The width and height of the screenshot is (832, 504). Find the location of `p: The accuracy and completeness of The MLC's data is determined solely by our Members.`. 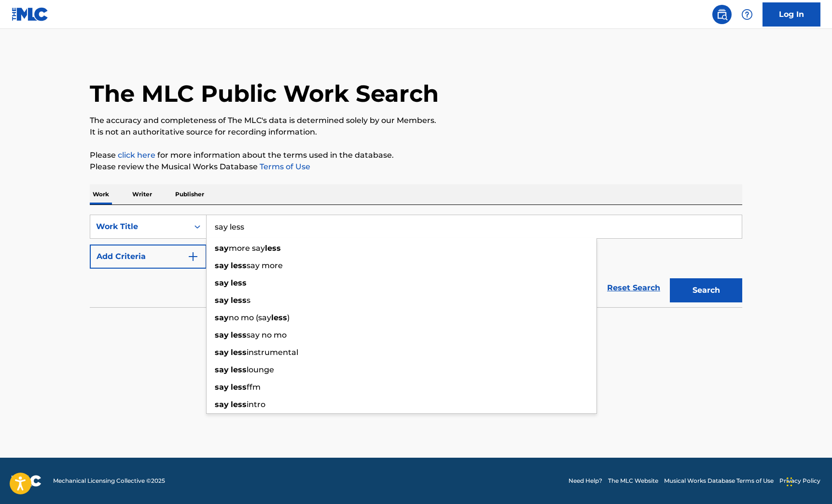

p: The accuracy and completeness of The MLC's data is determined solely by our Members. is located at coordinates (416, 121).